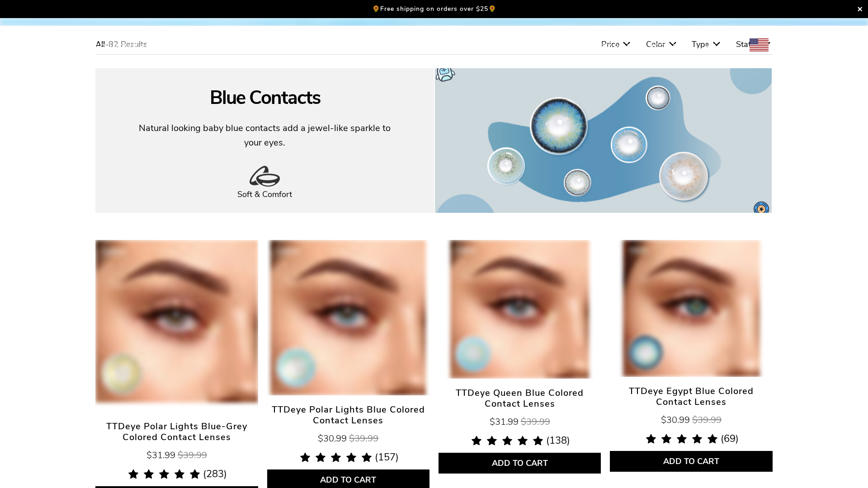  What do you see at coordinates (729, 439) in the screenshot?
I see `span: (69)` at bounding box center [729, 439].